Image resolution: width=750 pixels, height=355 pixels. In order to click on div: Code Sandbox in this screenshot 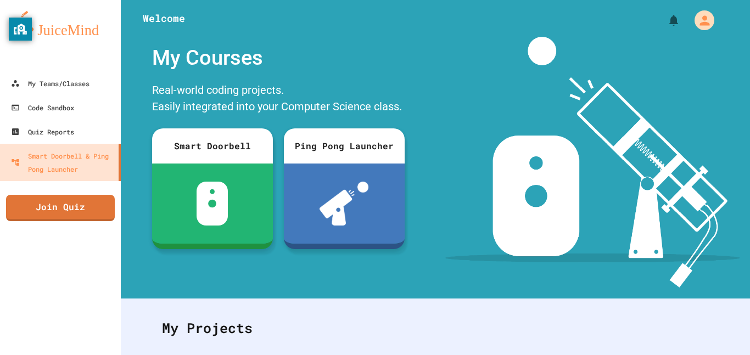, I will do `click(42, 108)`.